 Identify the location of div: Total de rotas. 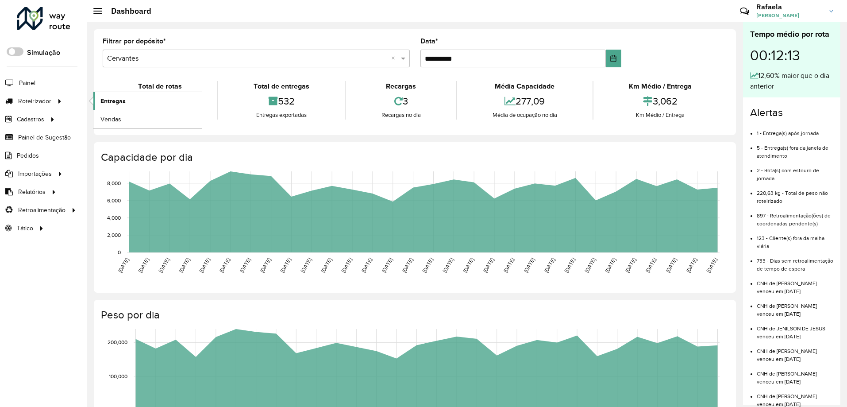
(160, 86).